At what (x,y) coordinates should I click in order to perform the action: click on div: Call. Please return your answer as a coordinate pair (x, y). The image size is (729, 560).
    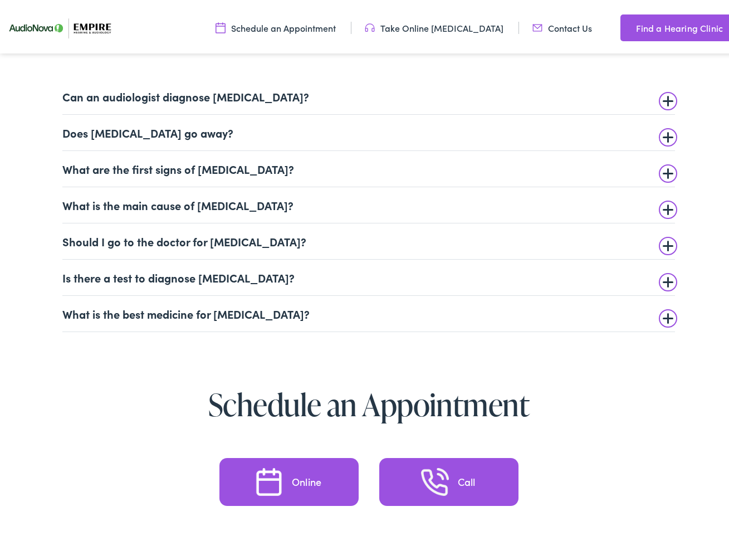
    Looking at the image, I should click on (467, 478).